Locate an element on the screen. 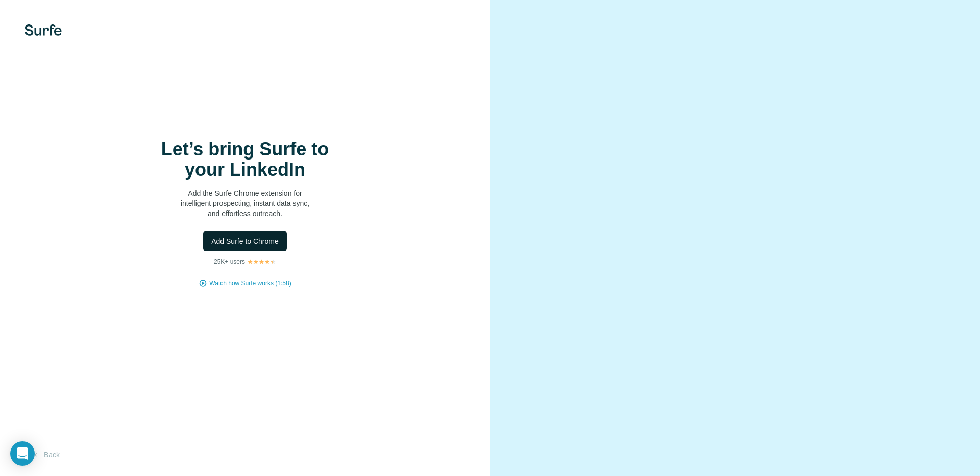 The width and height of the screenshot is (980, 476). button: Back is located at coordinates (45, 455).